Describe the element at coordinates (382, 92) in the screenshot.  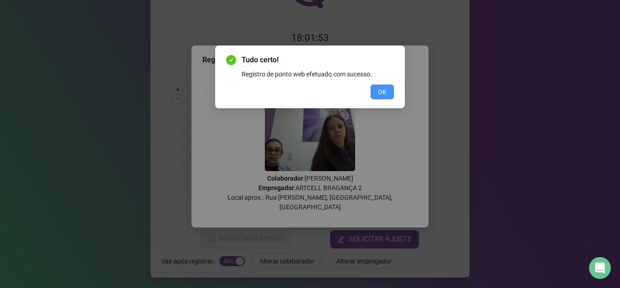
I see `span: OK` at that location.